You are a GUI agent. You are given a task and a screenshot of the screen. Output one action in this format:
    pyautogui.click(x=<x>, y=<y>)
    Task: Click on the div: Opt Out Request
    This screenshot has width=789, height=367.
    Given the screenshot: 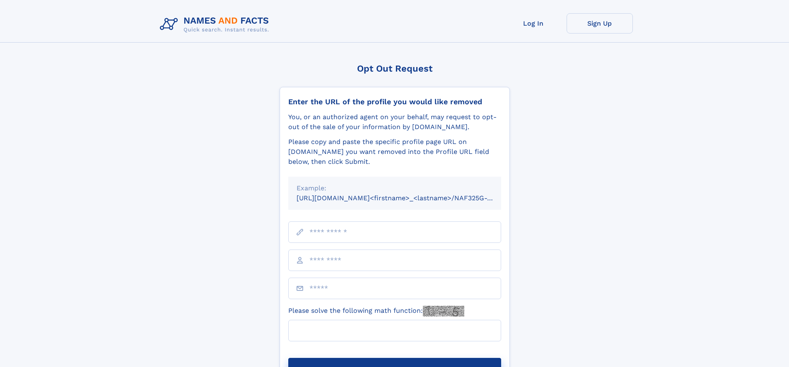 What is the action you would take?
    pyautogui.click(x=395, y=68)
    